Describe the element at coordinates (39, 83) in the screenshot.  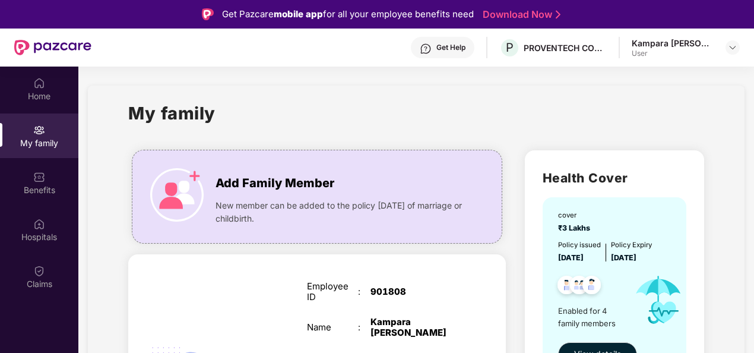
I see `img: svg+xml;base64,PHN2ZyBpZD0iSG9tZSIgeG1sbnM9Imh0dHA6Ly93d3cudzMub3JnLzIwMDAvc3ZnIiB3aWR0aD0iMjAiIG...` at that location.